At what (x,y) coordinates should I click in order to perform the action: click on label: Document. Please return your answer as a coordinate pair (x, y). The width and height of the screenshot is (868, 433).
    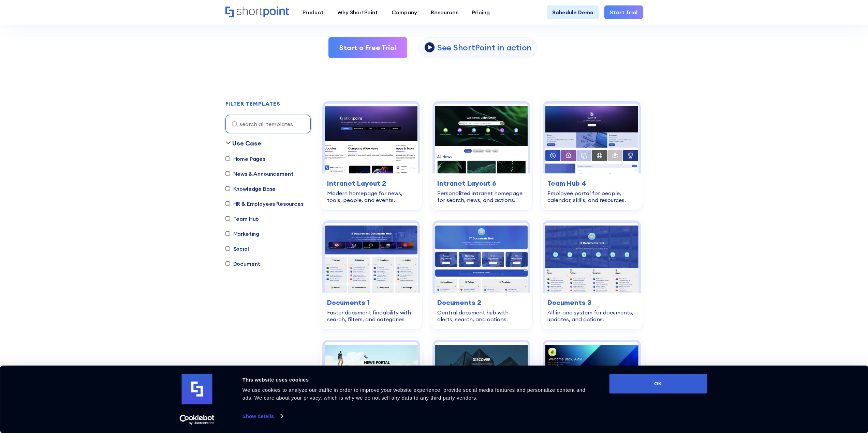
    Looking at the image, I should click on (243, 264).